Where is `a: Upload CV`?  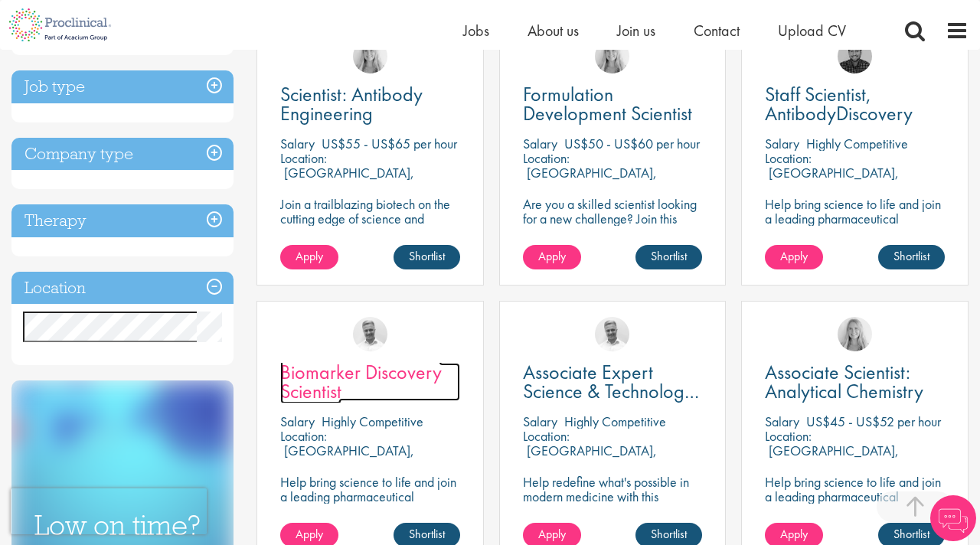 a: Upload CV is located at coordinates (811, 31).